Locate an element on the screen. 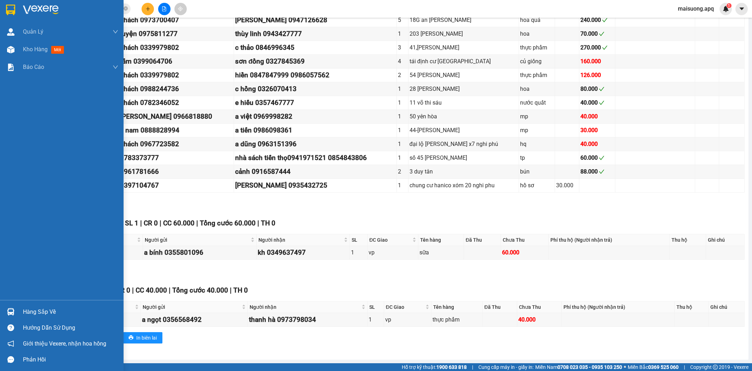 The width and height of the screenshot is (752, 371). span: Báo cáo is located at coordinates (34, 67).